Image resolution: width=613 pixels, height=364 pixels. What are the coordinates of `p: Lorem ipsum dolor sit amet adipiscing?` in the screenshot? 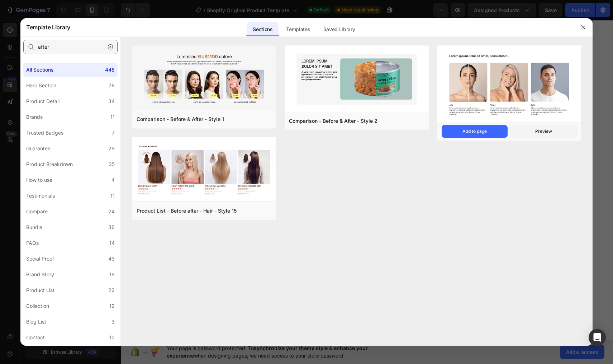 It's located at (57, 61).